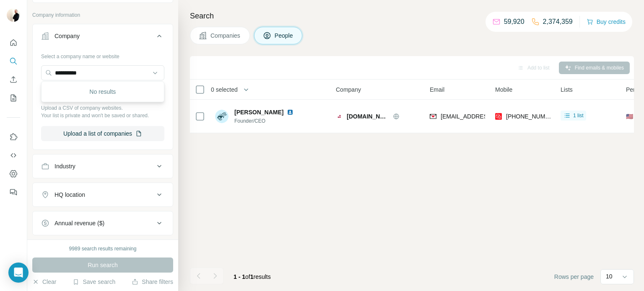 The image size is (644, 291). Describe the element at coordinates (19, 272) in the screenshot. I see `div: Open Intercom Messenger` at that location.